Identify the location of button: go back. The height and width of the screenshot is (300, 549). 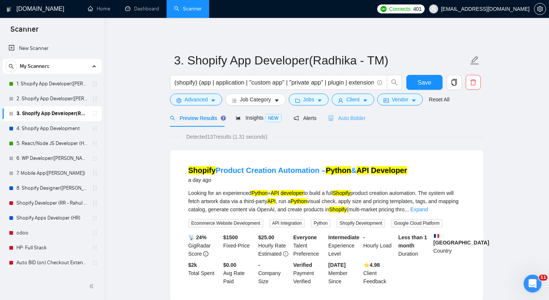
(12, 10).